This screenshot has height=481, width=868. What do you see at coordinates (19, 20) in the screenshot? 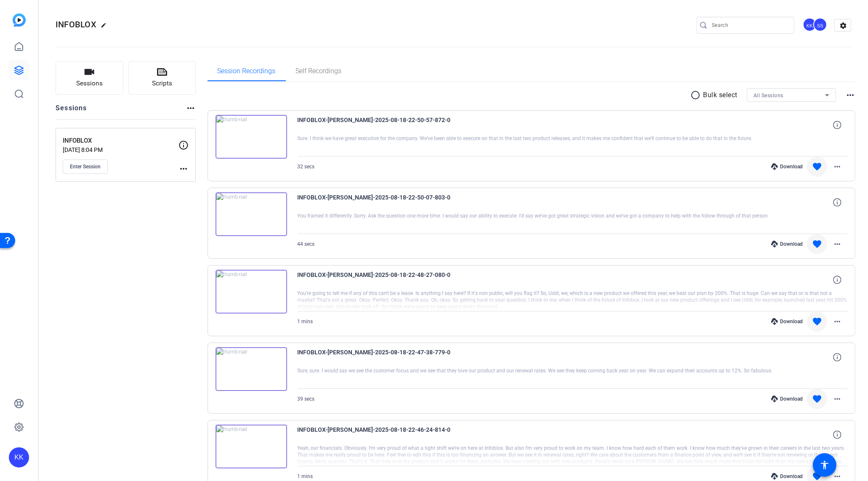
I see `img: blue-gradient.svg` at bounding box center [19, 20].